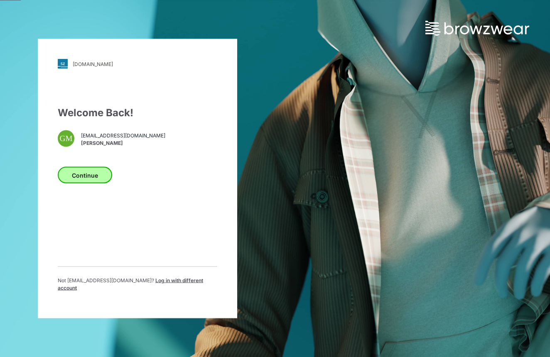 The width and height of the screenshot is (550, 357). What do you see at coordinates (63, 64) in the screenshot?
I see `img: svg+xml;base64,PHN2ZyB3aWR0aD0iMjgiIGhlaWdodD0iMjgiIHZpZXdCb3g9IjAgMCAyOCAyOCIgZmlsbD0ibm9uZSIgeG...` at bounding box center [63, 64].